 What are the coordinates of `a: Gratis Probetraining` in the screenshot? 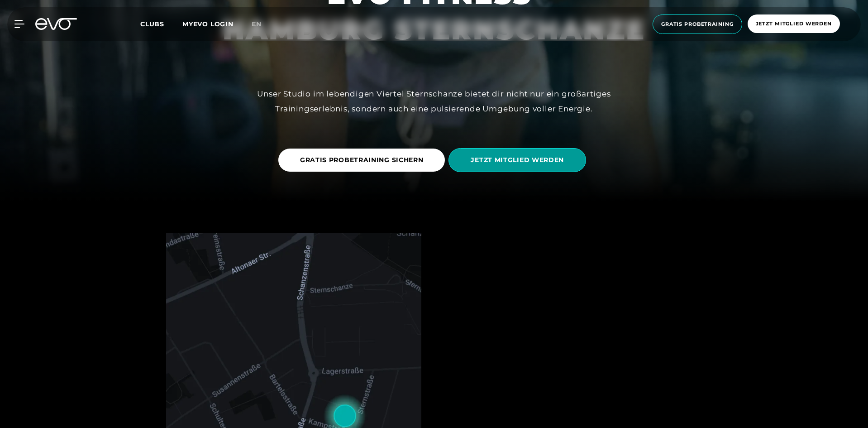 It's located at (697, 24).